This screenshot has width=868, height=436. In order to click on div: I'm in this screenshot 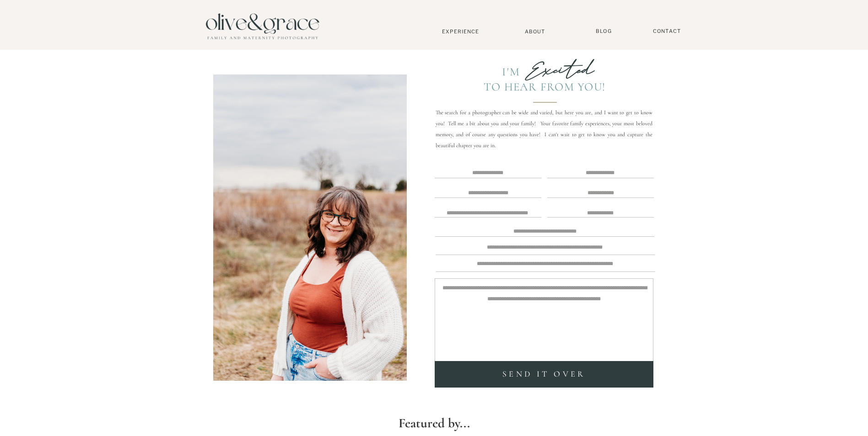, I will do `click(505, 72)`.